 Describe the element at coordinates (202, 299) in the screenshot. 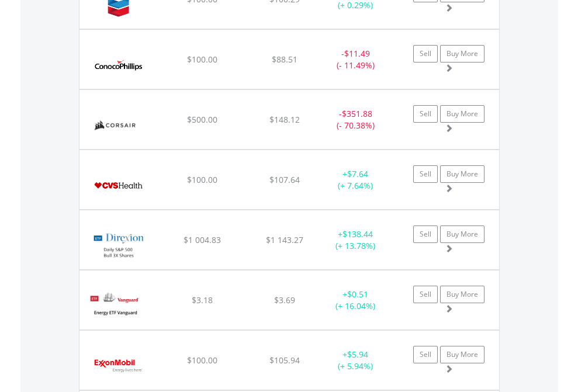

I see `span: $3.18` at that location.